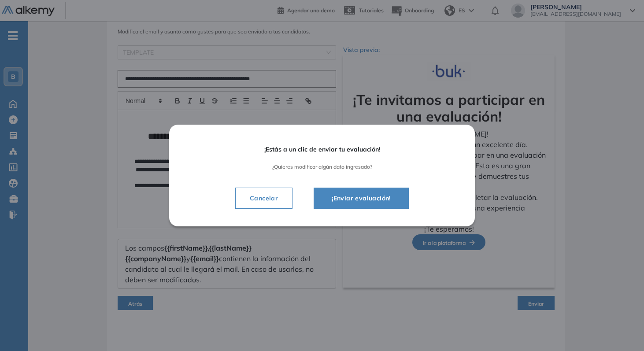 The height and width of the screenshot is (351, 644). Describe the element at coordinates (264, 198) in the screenshot. I see `button: Cancelar` at that location.